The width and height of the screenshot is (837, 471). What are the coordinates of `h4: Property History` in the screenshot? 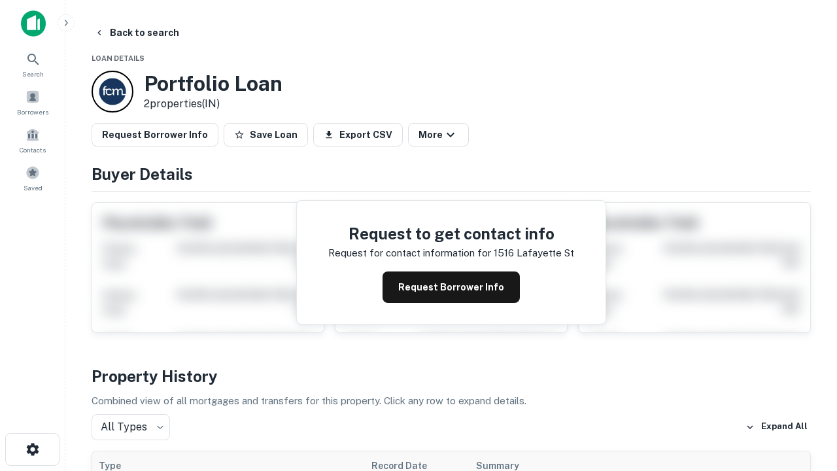 It's located at (451, 376).